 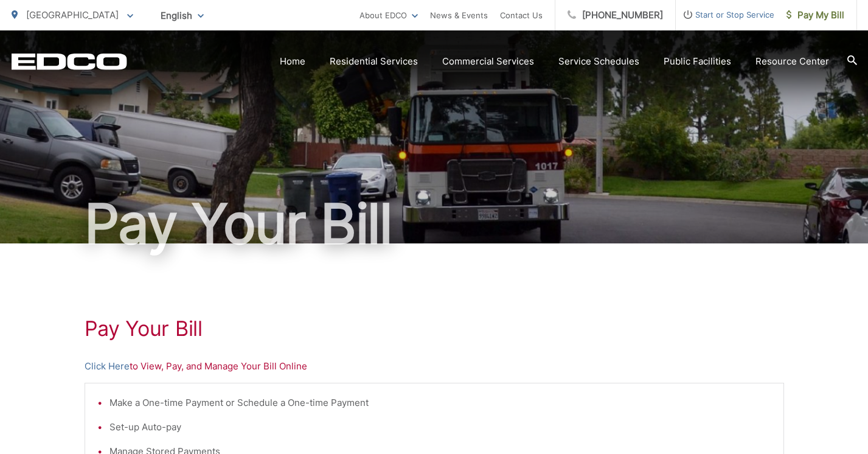 I want to click on a: Residential Services, so click(x=374, y=61).